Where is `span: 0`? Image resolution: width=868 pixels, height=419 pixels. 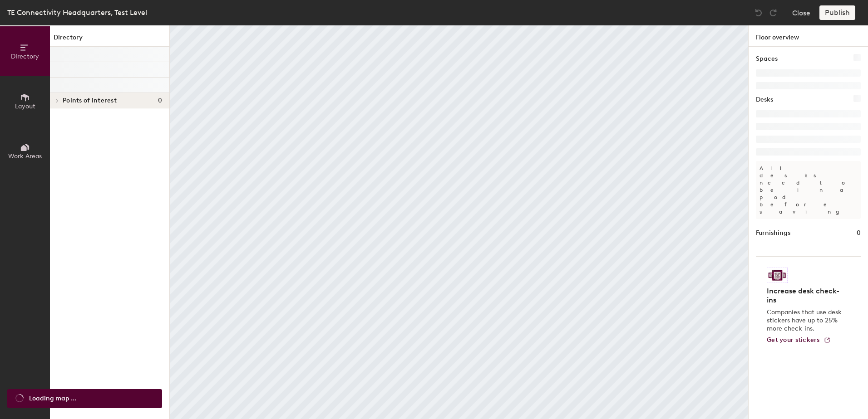 span: 0 is located at coordinates (160, 100).